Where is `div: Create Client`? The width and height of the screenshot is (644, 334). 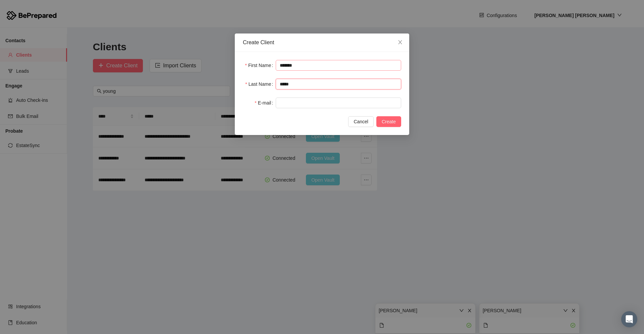
div: Create Client is located at coordinates (322, 42).